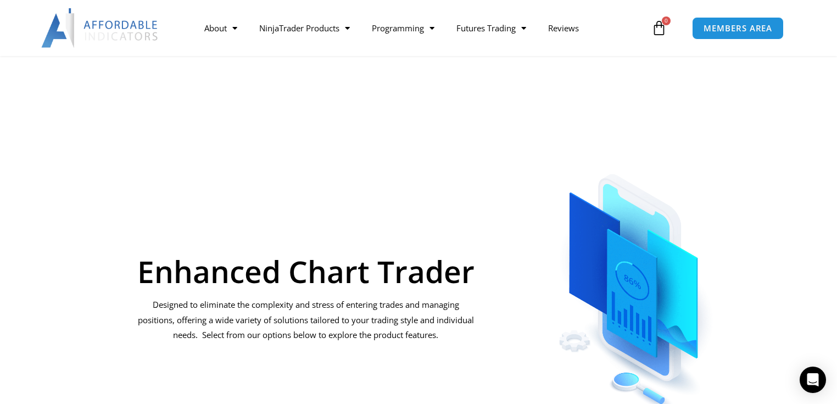 The image size is (837, 404). I want to click on a: 0, so click(659, 28).